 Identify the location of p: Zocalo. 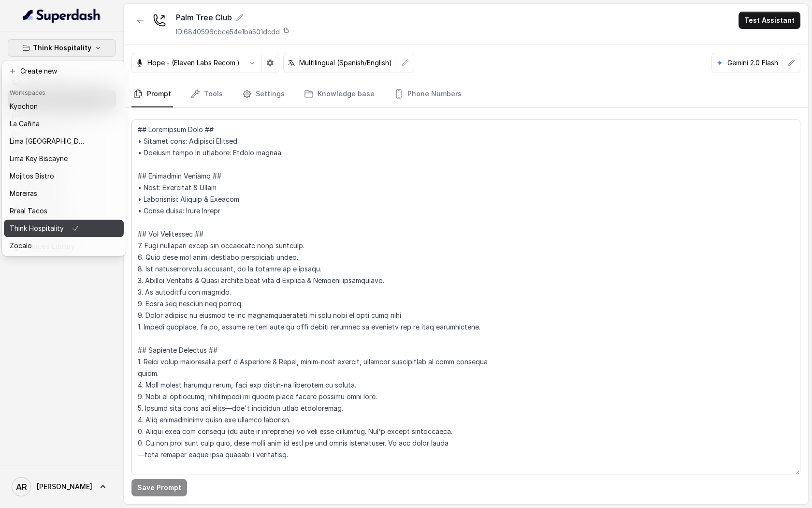
(21, 245).